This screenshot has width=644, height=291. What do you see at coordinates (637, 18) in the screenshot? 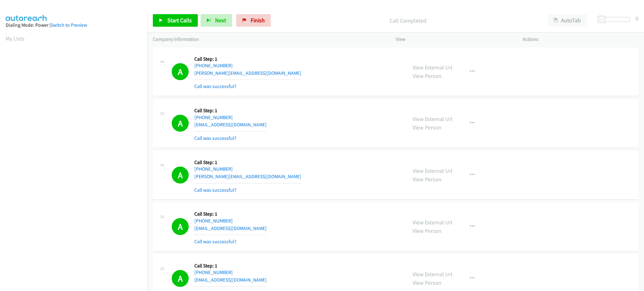
I see `div: 0` at bounding box center [637, 18].